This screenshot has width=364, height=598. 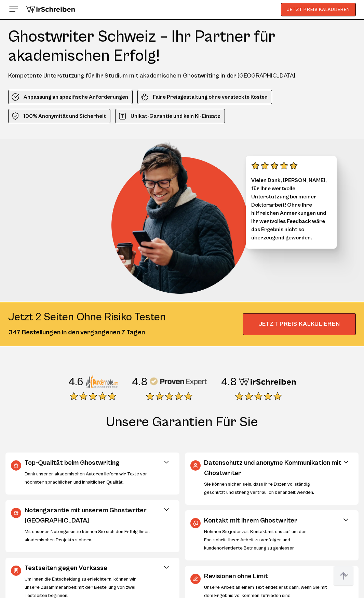 What do you see at coordinates (267, 540) in the screenshot?
I see `div: Nehmen Sie jederzeit Kontakt mit uns auf, um den Fortschritt Ihrer Arbeit zu verfolgen und kunden...` at bounding box center [267, 540].